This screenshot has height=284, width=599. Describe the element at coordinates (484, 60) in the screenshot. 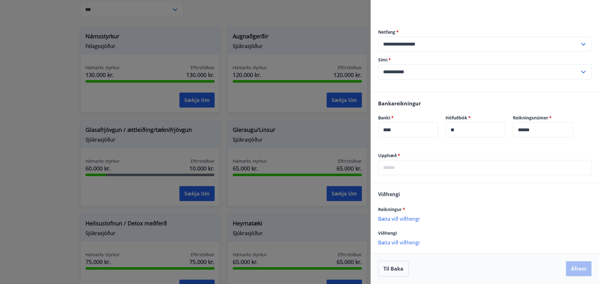

I see `label: Sími` at that location.